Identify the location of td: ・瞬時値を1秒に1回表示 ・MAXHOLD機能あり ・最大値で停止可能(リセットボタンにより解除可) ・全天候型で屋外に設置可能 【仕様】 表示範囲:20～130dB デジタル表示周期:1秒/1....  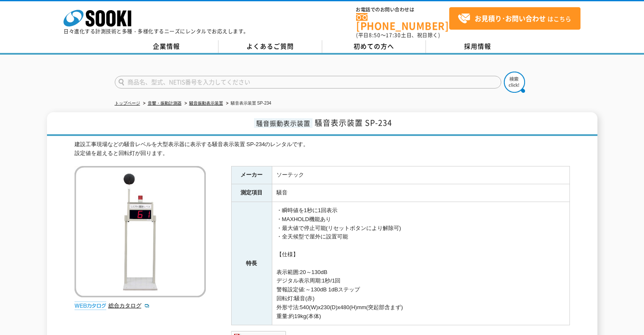
(420, 264).